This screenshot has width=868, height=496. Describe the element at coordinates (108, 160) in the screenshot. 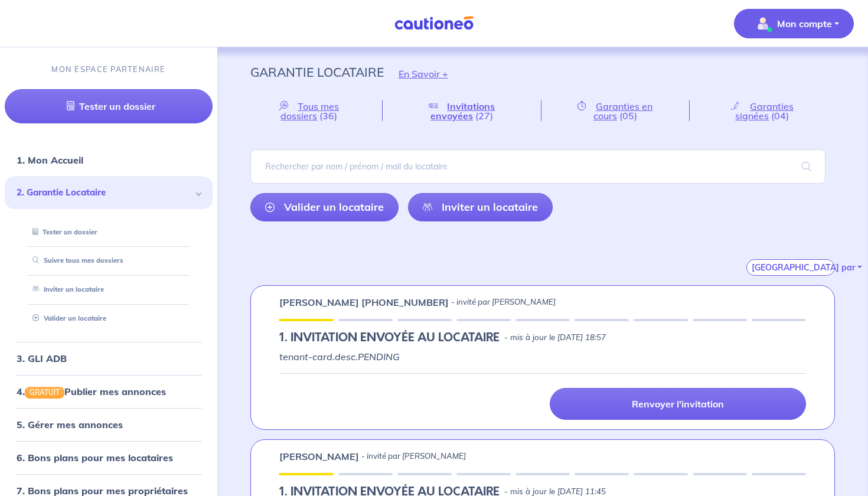

I see `div: 1. Mon Accueil` at that location.